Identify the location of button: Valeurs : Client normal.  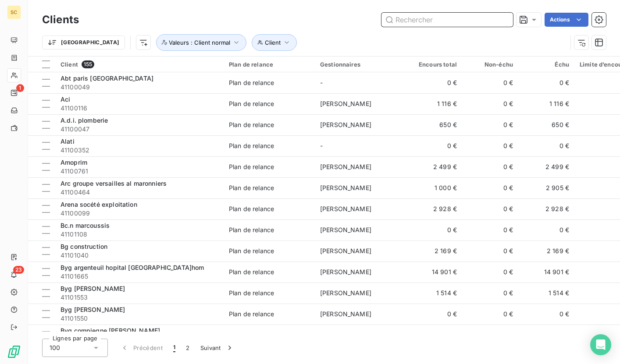
(201, 43).